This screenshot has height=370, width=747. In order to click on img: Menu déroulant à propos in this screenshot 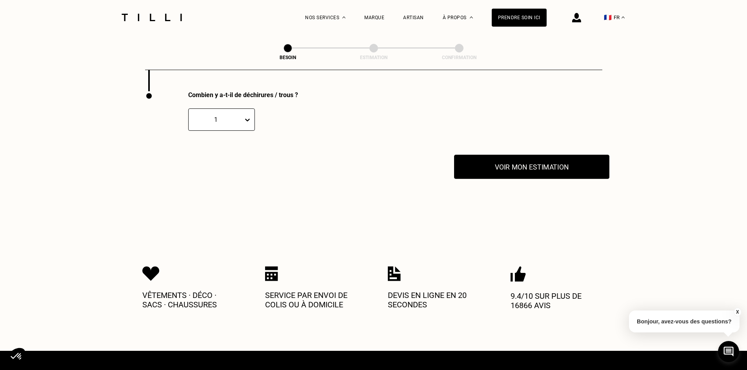, I will do `click(471, 17)`.